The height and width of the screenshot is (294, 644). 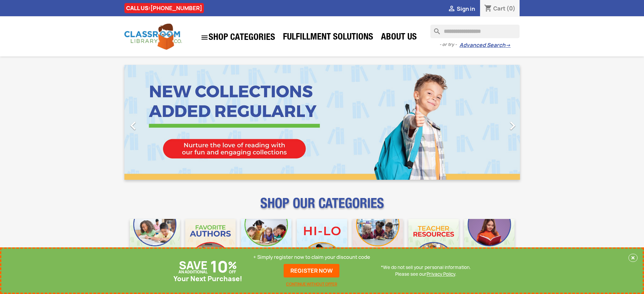 I want to click on img: CLC_Dyslexia_Mobile.jpg, so click(x=489, y=244).